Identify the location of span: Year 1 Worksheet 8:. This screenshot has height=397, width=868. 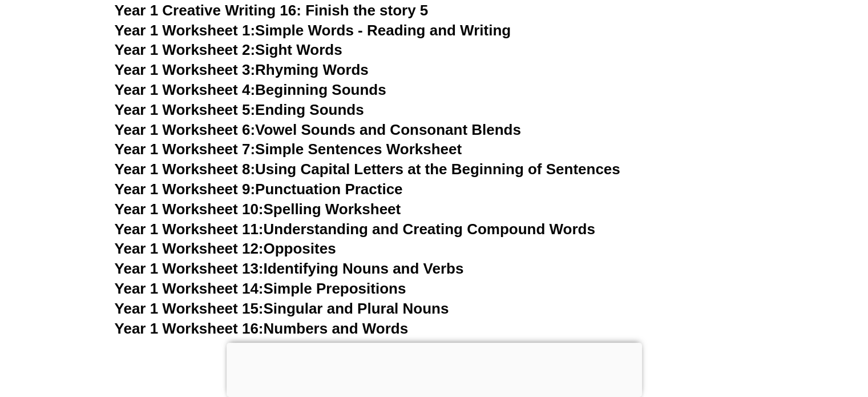
(185, 169).